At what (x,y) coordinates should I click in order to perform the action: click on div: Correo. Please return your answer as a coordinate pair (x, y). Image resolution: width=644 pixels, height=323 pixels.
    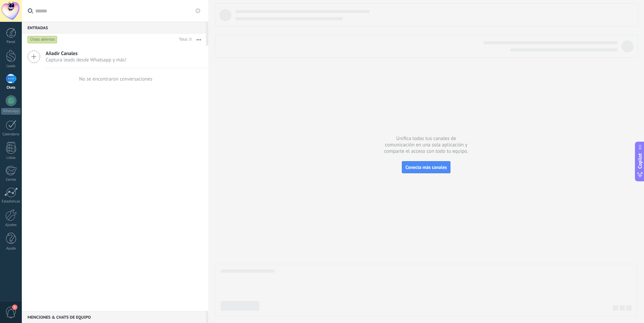
    Looking at the image, I should click on (11, 180).